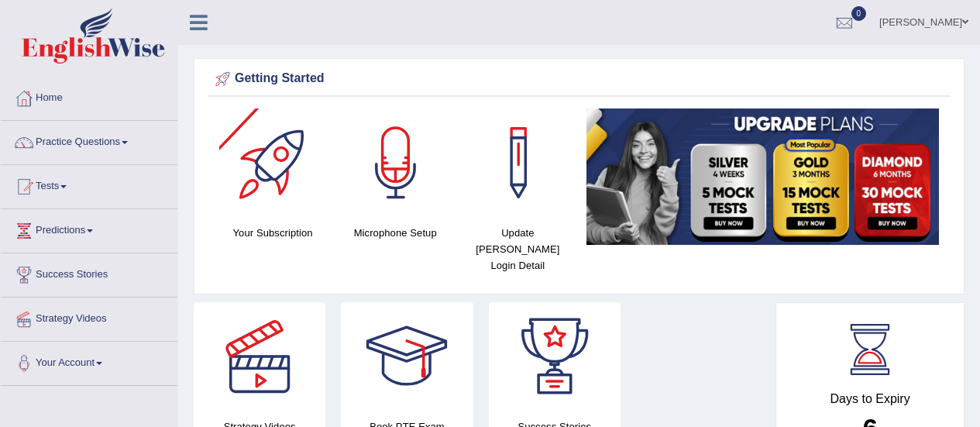  What do you see at coordinates (89, 185) in the screenshot?
I see `a: Tests` at bounding box center [89, 185].